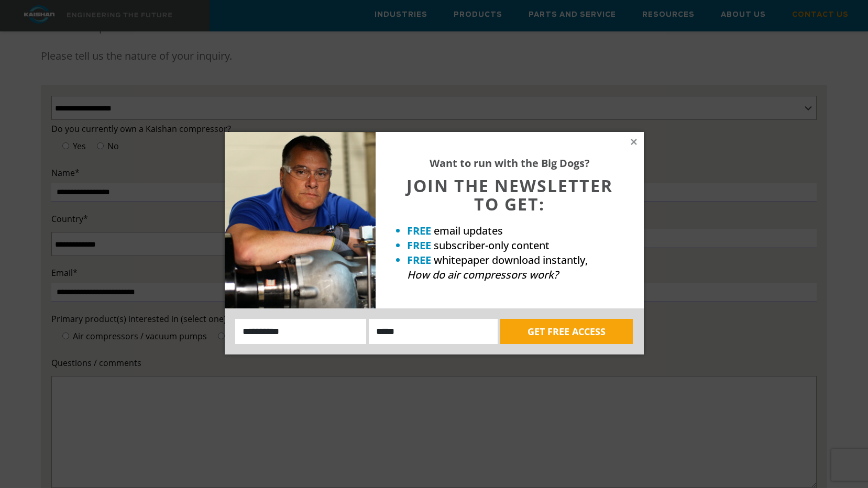  What do you see at coordinates (434, 331) in the screenshot?
I see `input: Email` at bounding box center [434, 331].